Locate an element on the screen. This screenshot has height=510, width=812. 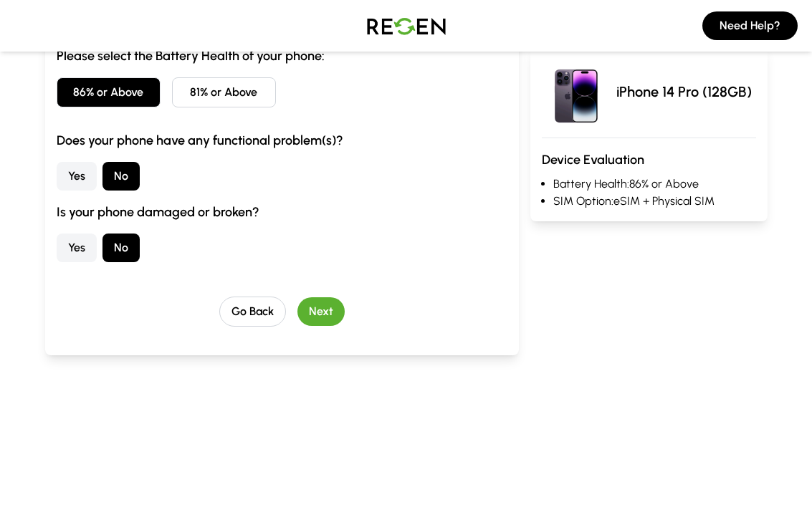
button: 81% or Above is located at coordinates (223, 92).